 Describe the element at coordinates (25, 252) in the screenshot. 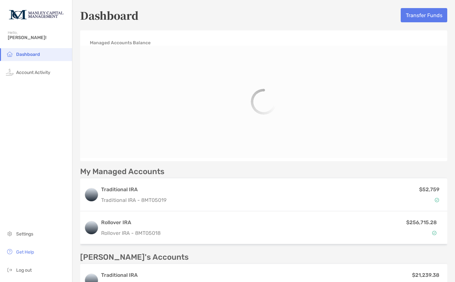

I see `span: Get Help` at that location.